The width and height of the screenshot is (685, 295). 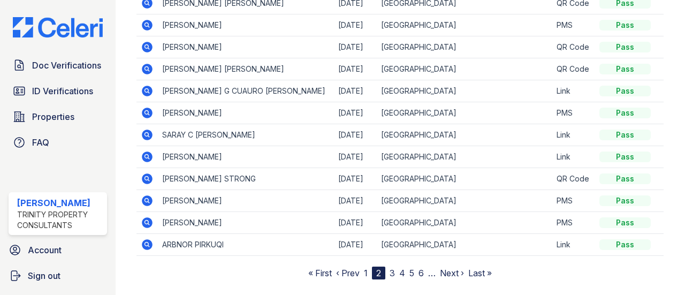 What do you see at coordinates (63, 91) in the screenshot?
I see `span: ID Verifications` at bounding box center [63, 91].